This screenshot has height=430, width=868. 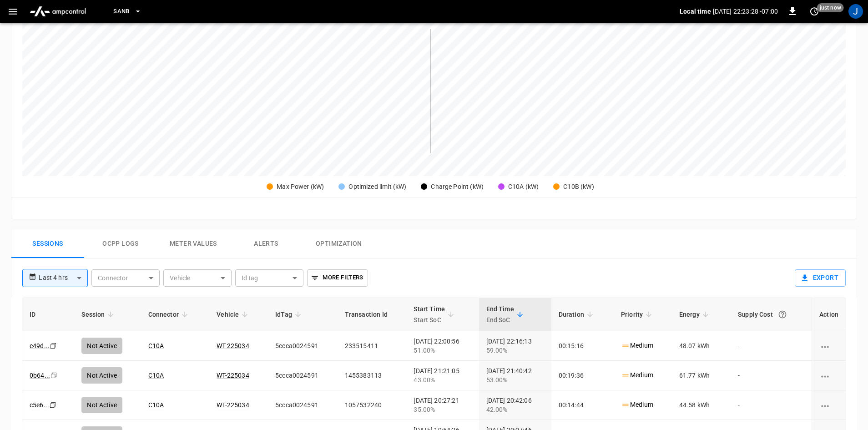 What do you see at coordinates (39, 346) in the screenshot?
I see `a: e49d...` at bounding box center [39, 346].